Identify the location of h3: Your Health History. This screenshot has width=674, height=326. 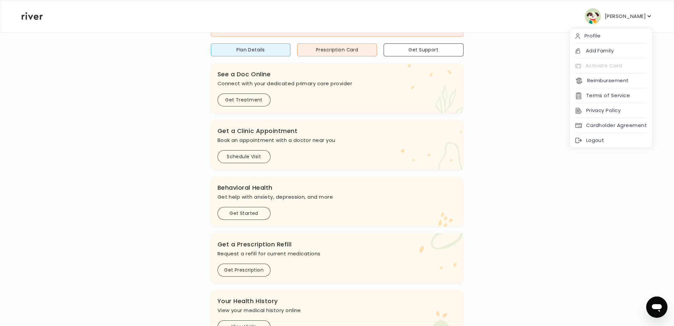
(337, 301).